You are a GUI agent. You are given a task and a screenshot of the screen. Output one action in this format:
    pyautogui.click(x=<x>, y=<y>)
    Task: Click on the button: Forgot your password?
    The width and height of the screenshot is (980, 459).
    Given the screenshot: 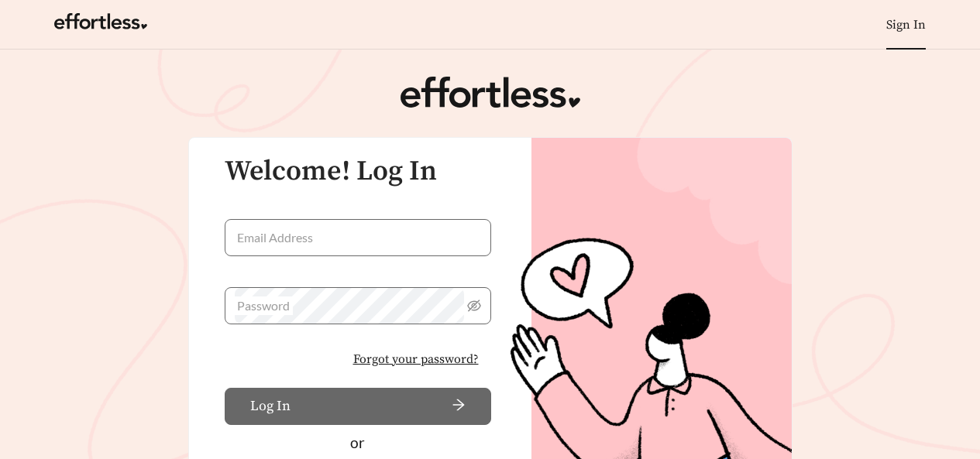 What is the action you would take?
    pyautogui.click(x=416, y=359)
    